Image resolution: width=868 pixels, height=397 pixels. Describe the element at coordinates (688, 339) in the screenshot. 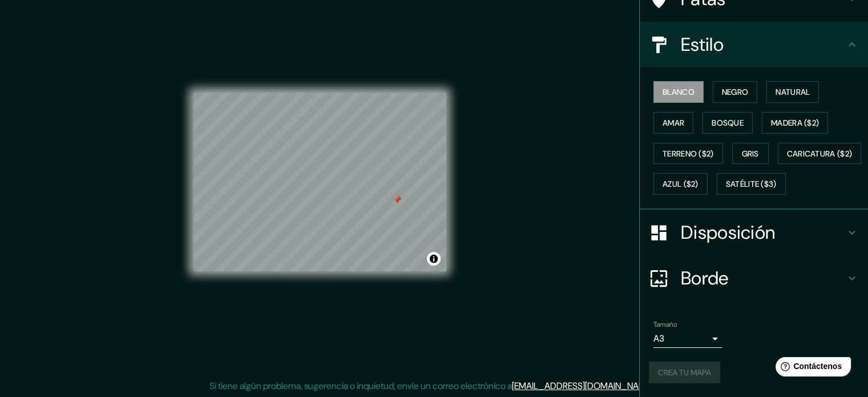

I see `div: A3` at that location.